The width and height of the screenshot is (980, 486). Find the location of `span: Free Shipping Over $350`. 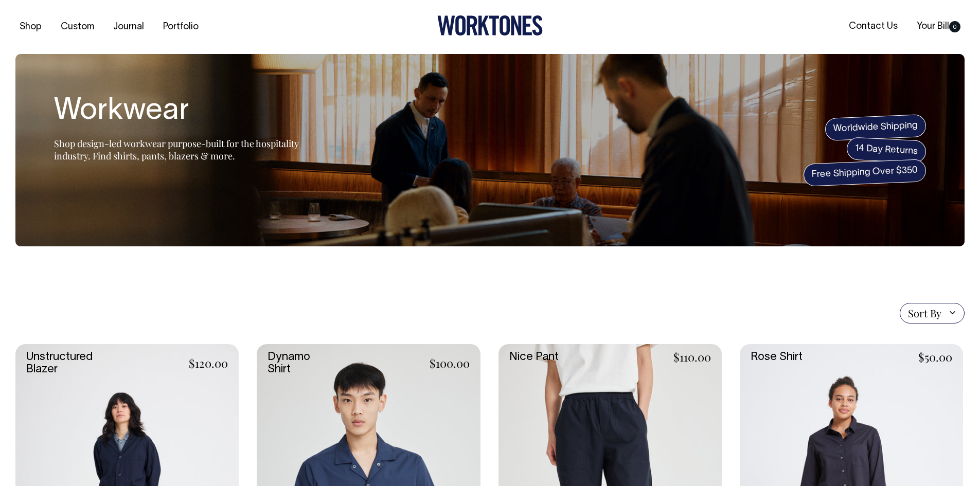

span: Free Shipping Over $350 is located at coordinates (865, 173).